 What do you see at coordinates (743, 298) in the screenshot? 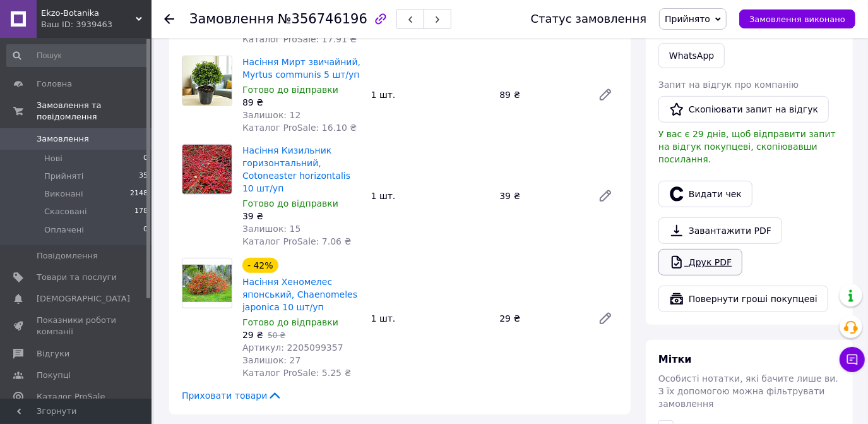
I see `button: Повернути гроші покупцеві` at bounding box center [743, 298].